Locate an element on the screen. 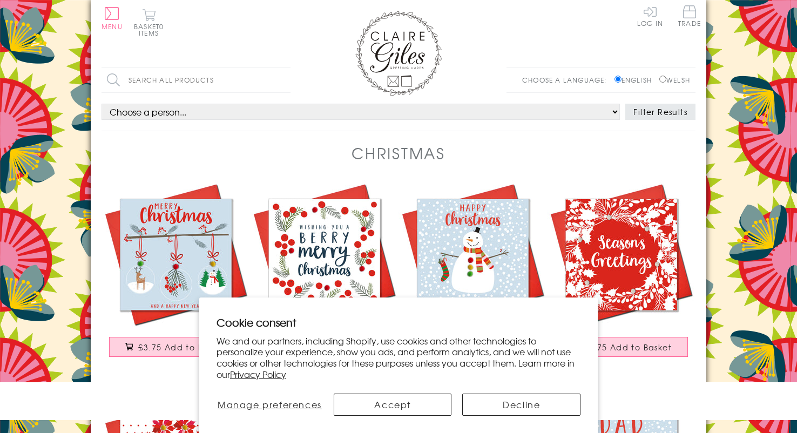  img: Claire Giles Greetings Cards is located at coordinates (399, 53).